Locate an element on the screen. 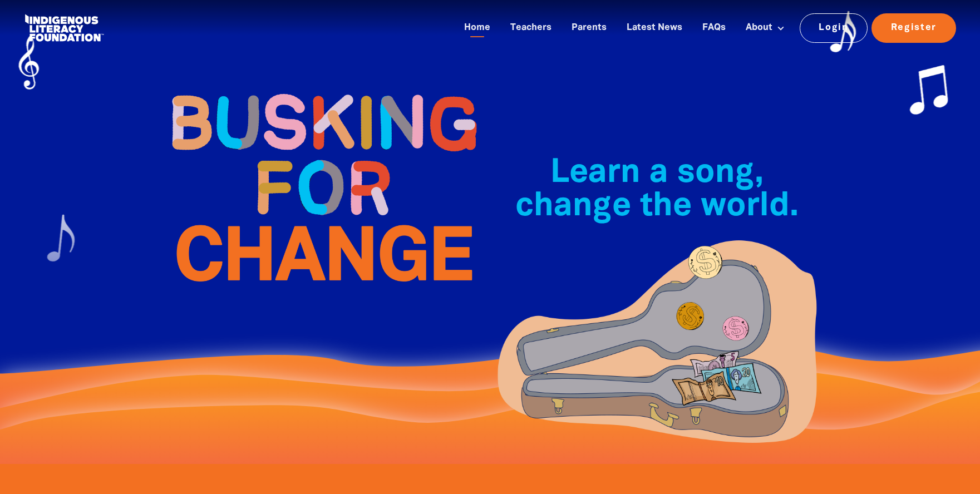 The width and height of the screenshot is (980, 494). a: About is located at coordinates (765, 28).